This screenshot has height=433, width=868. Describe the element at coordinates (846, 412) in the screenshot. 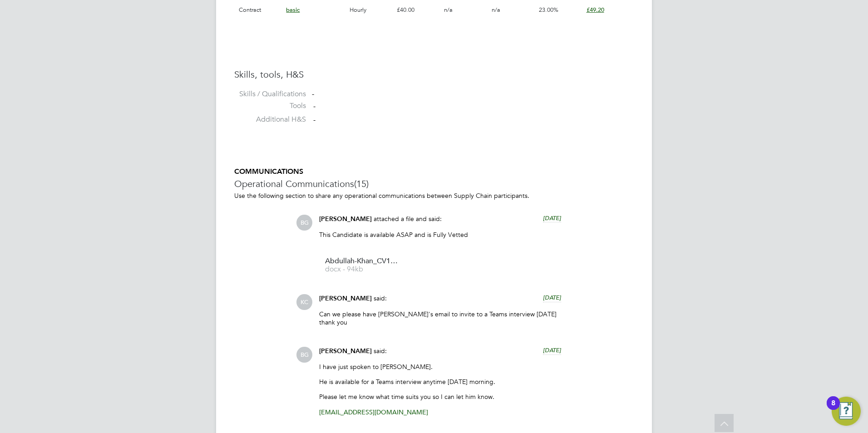

I see `button: Open Resource Center, 8 new notifications` at that location.